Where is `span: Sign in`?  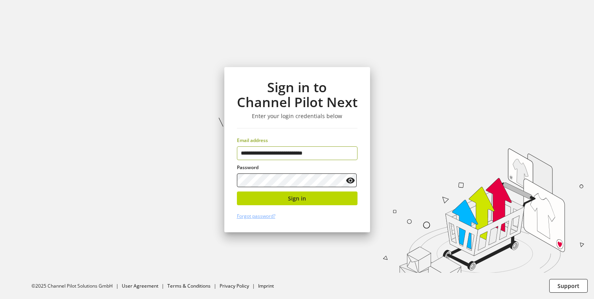 span: Sign in is located at coordinates (297, 198).